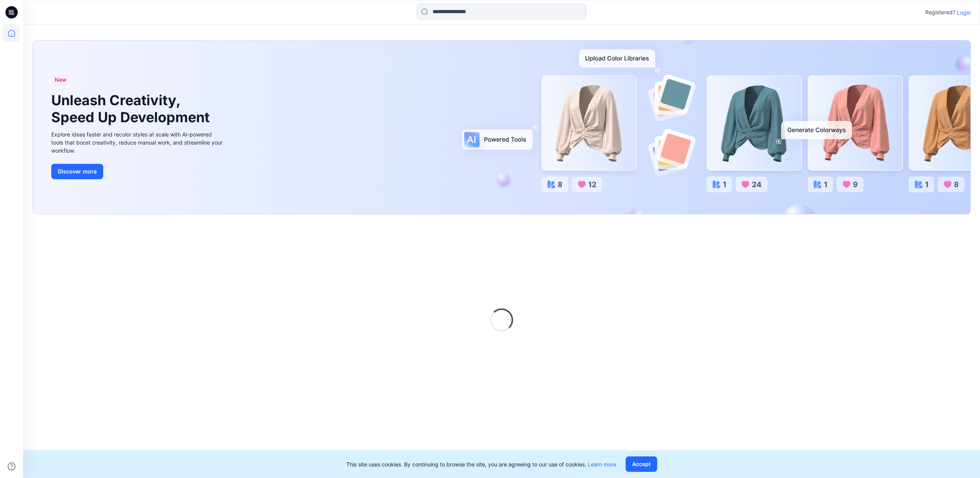 This screenshot has width=980, height=478. I want to click on button: Accept, so click(641, 464).